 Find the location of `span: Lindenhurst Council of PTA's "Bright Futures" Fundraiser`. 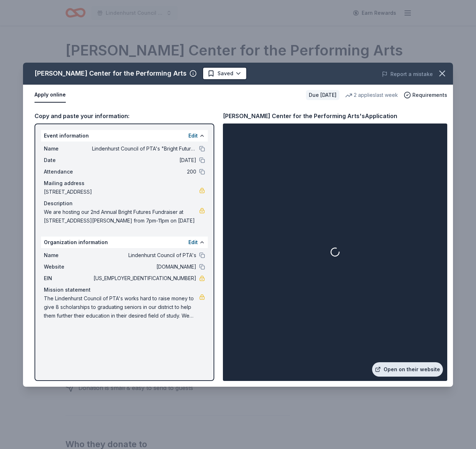

span: Lindenhurst Council of PTA's "Bright Futures" Fundraiser is located at coordinates (144, 149).